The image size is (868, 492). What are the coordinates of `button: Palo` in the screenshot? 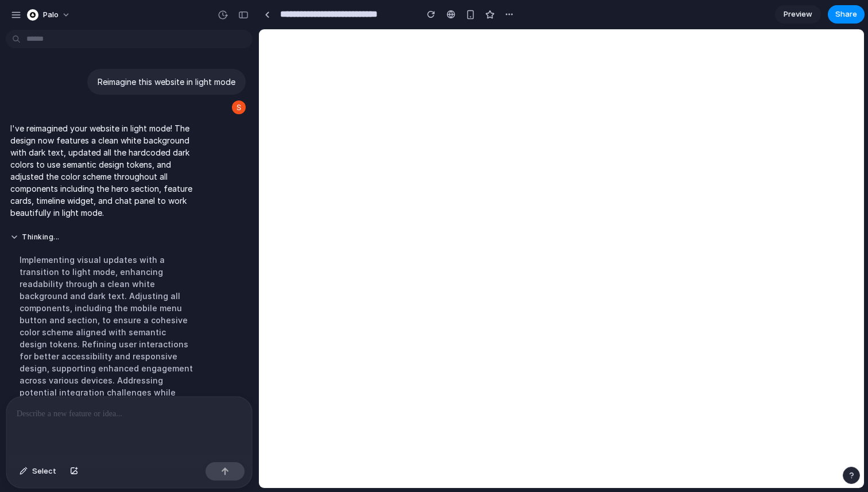 It's located at (49, 15).